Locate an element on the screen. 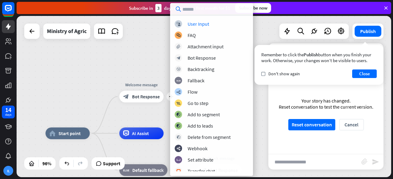  button: Cancel is located at coordinates (351, 125).